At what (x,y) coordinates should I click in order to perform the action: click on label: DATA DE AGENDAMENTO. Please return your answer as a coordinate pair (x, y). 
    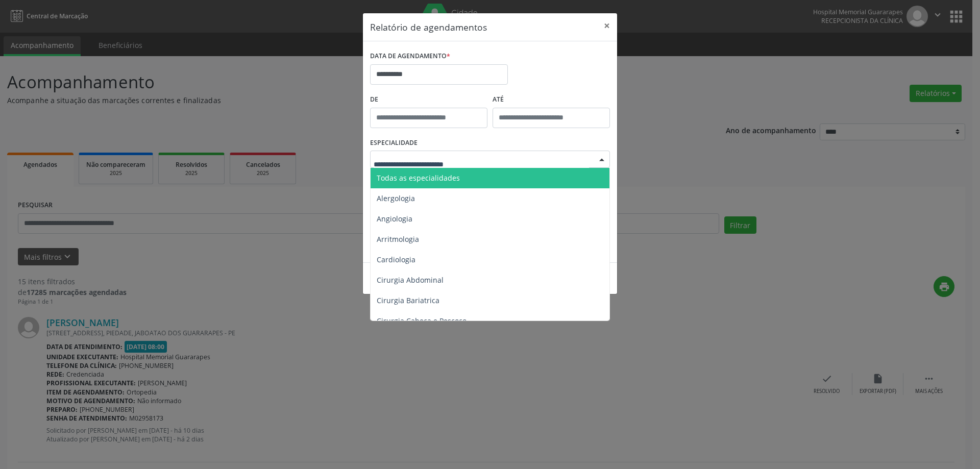
    Looking at the image, I should click on (410, 56).